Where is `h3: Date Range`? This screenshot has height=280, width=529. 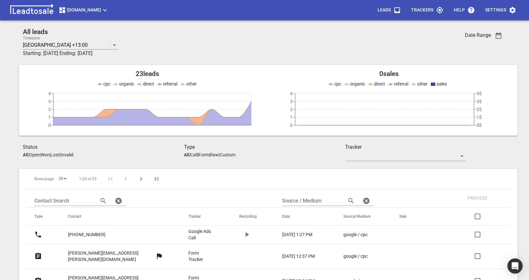
h3: Date Range is located at coordinates (478, 35).